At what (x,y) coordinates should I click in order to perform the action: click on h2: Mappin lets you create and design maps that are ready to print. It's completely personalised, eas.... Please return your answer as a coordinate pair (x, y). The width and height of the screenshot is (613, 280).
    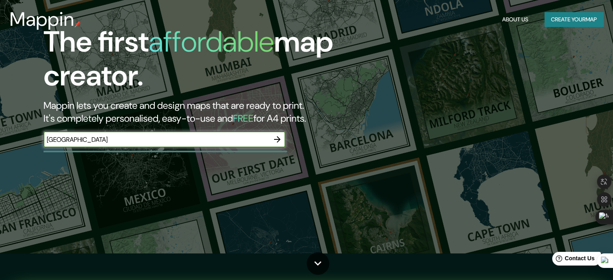
    Looking at the image, I should click on (197, 112).